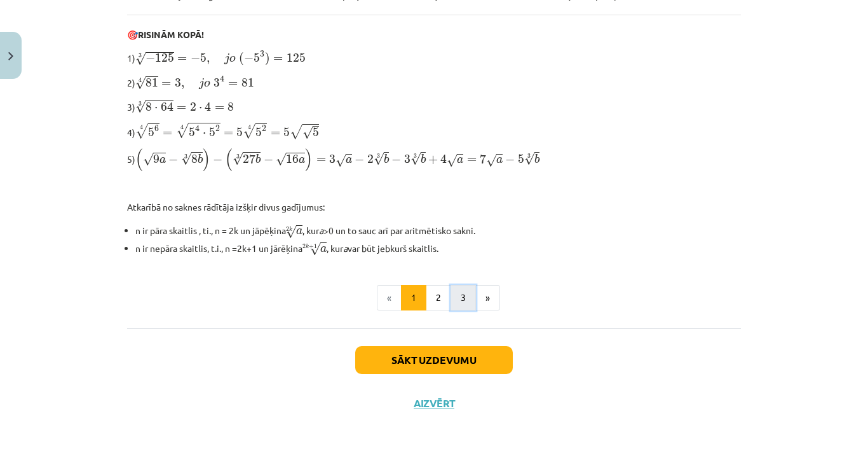 This screenshot has width=868, height=453. I want to click on li: n ir pāra skaitlis , ti., n = 2k un jāpēķina , kur >0 un to sauc arī par aritmētisko sakni., so click(438, 230).